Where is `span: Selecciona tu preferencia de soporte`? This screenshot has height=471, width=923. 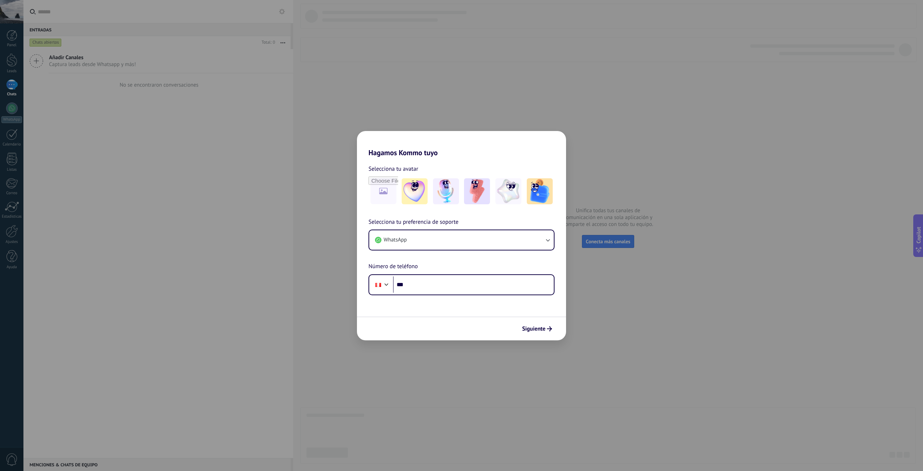 span: Selecciona tu preferencia de soporte is located at coordinates (414, 222).